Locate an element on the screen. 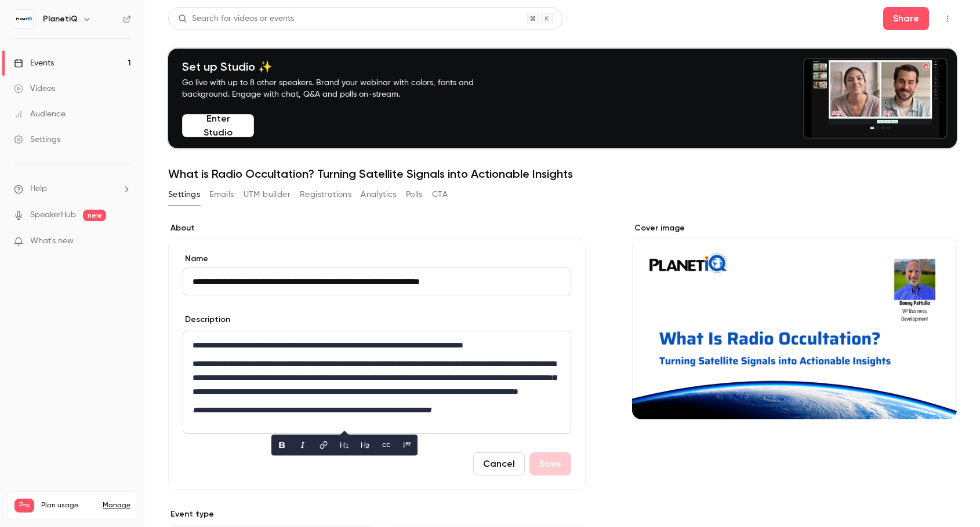  h1: What is Radio Occultation? Turning Satellite Signals into Actionable Insights is located at coordinates (562, 173).